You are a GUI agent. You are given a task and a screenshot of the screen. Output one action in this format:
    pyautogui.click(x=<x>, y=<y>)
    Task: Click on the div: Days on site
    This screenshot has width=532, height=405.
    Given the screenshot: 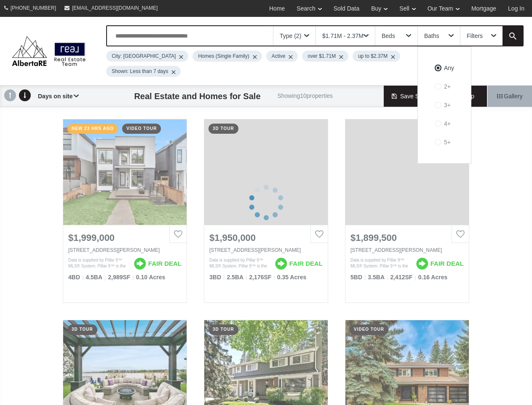 What is the action you would take?
    pyautogui.click(x=56, y=96)
    